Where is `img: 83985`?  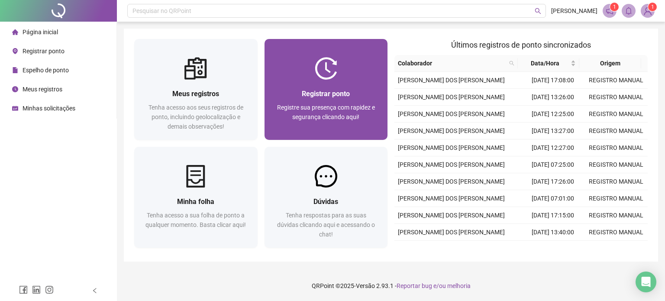 img: 83985 is located at coordinates (648, 11).